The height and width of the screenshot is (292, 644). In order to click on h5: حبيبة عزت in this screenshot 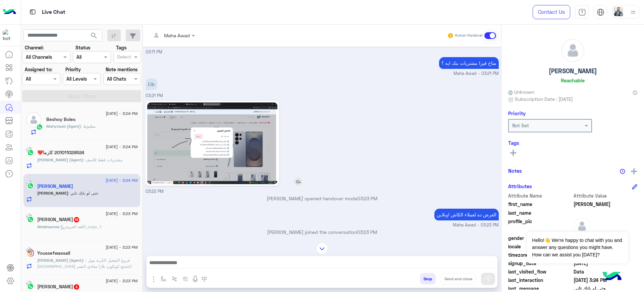, I will do `click(59, 287)`.